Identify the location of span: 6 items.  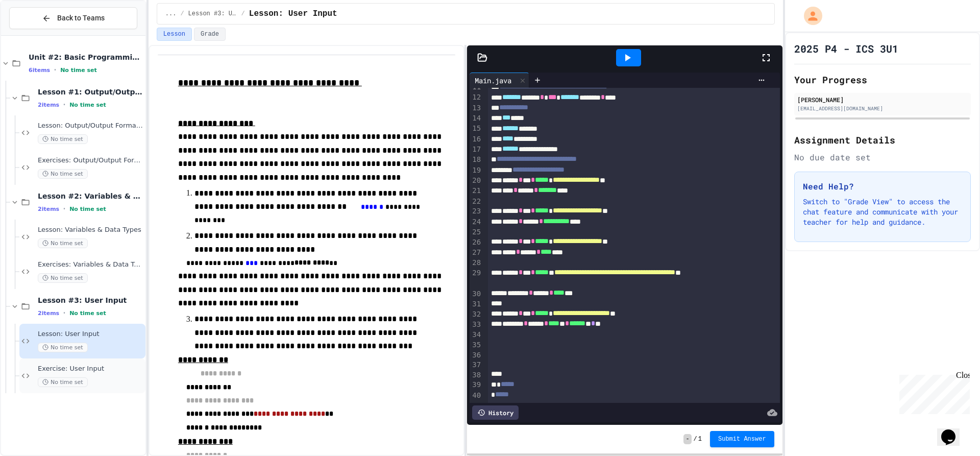
(39, 70).